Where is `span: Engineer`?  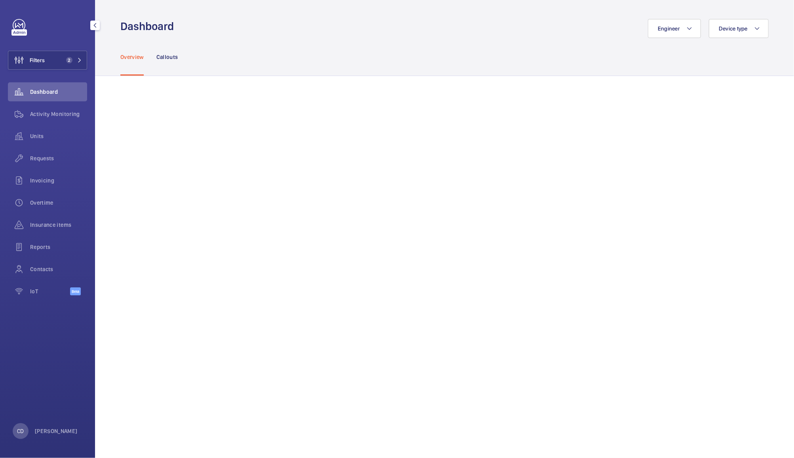 span: Engineer is located at coordinates (669, 29).